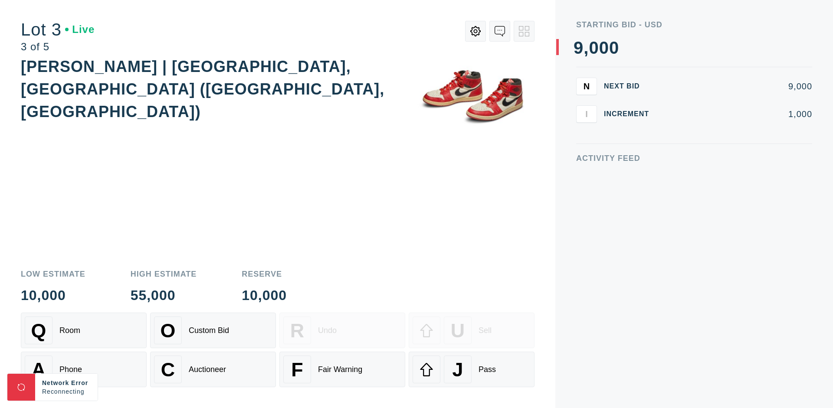  What do you see at coordinates (168, 370) in the screenshot?
I see `span: C` at bounding box center [168, 370].